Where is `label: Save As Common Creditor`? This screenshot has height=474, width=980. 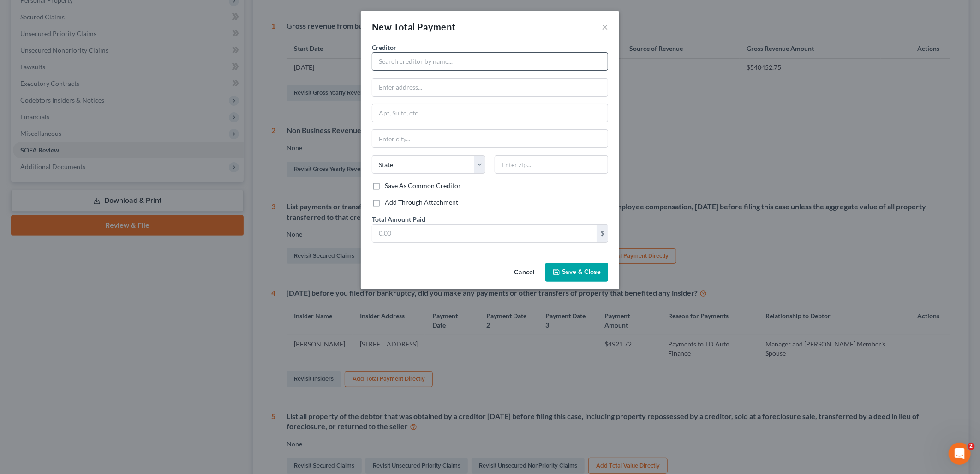 label: Save As Common Creditor is located at coordinates (422, 186).